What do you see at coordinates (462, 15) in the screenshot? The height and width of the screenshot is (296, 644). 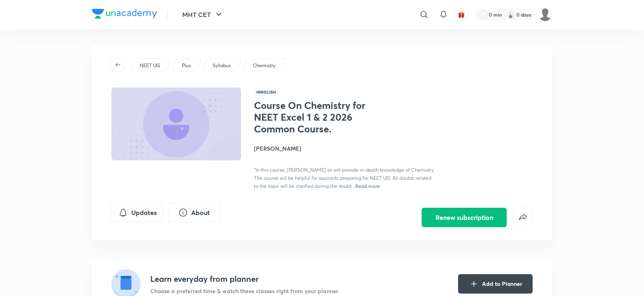 I see `img: avatar` at bounding box center [462, 15].